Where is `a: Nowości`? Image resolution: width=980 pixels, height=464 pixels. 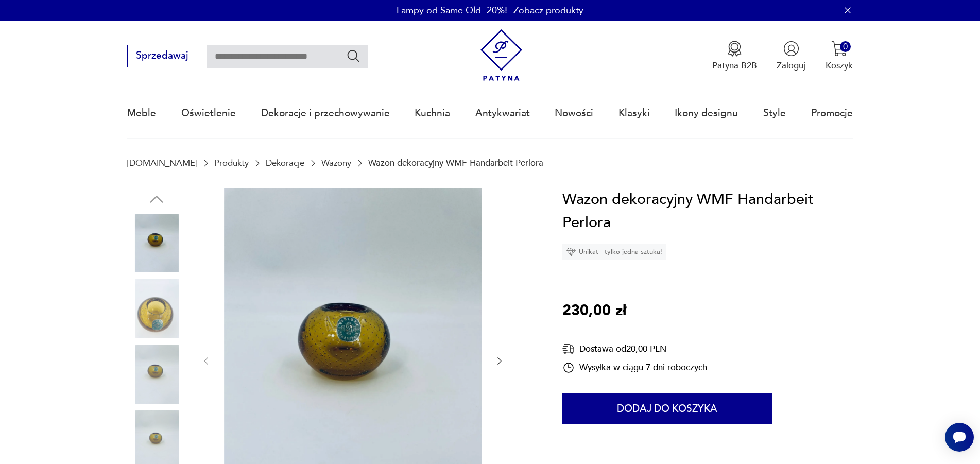 a: Nowości is located at coordinates (574, 114).